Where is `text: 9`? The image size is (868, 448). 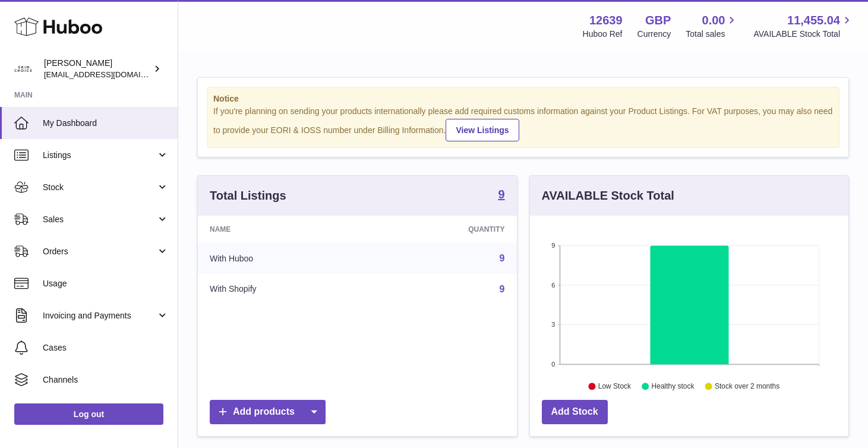
text: 9 is located at coordinates (553, 245).